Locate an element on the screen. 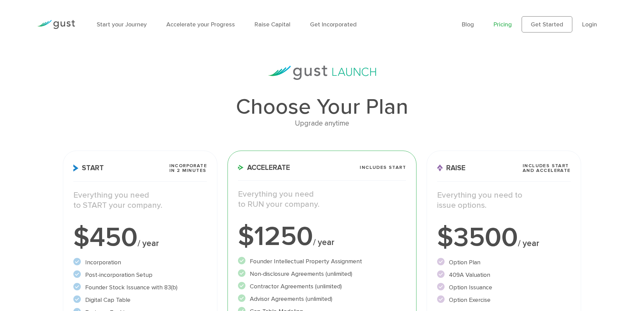 This screenshot has width=644, height=311. li: 409A Valuation is located at coordinates (503, 274).